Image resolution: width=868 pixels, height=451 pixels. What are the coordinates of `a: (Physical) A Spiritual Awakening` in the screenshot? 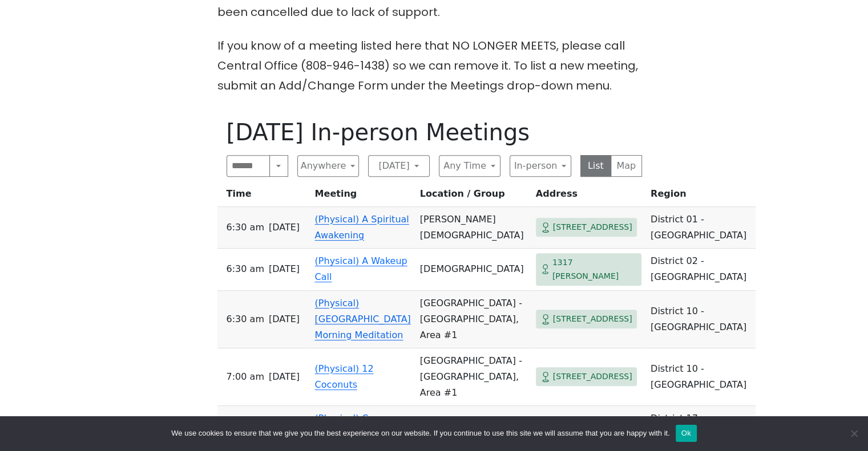 It's located at (362, 227).